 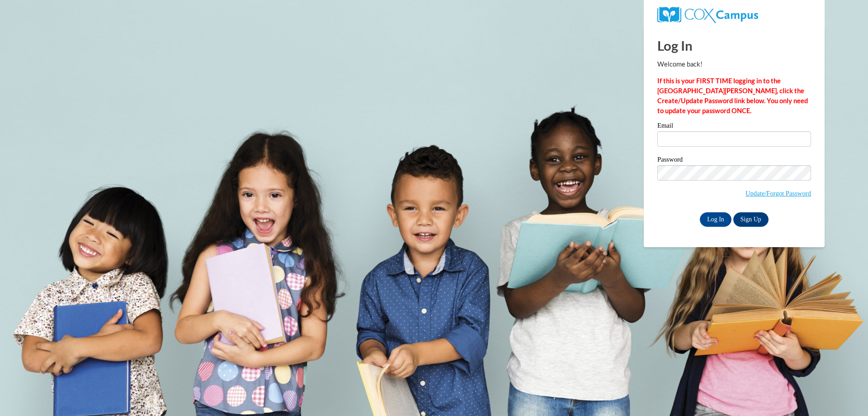 I want to click on label: Password, so click(x=734, y=161).